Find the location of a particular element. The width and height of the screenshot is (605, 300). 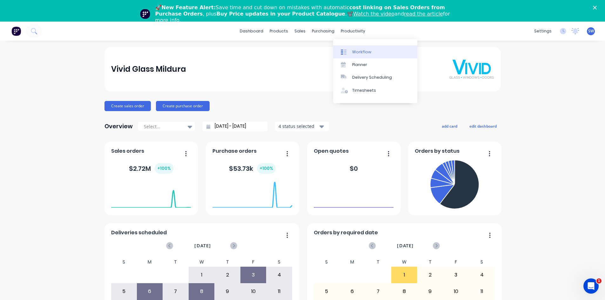

a: dashboard is located at coordinates (252, 31).